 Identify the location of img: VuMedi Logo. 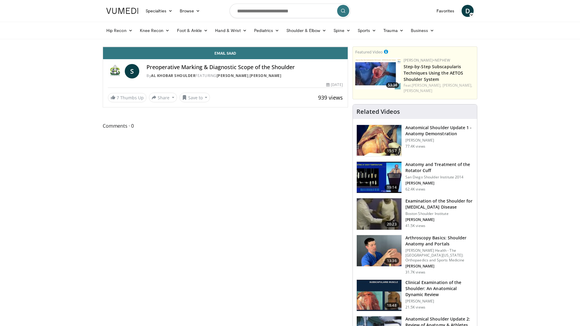
(122, 11).